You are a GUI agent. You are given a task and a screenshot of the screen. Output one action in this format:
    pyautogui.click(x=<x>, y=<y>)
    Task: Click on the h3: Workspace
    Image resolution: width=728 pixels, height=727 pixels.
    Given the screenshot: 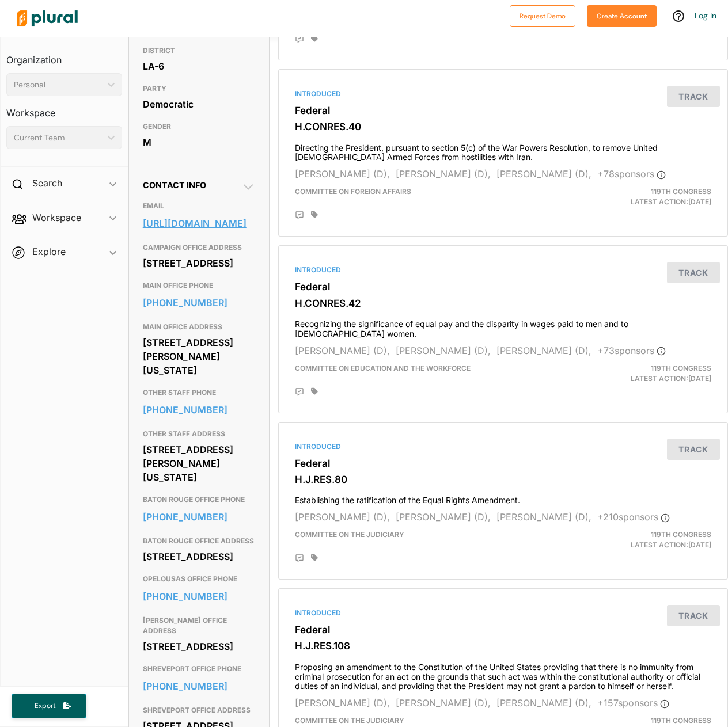 What is the action you would take?
    pyautogui.click(x=64, y=109)
    